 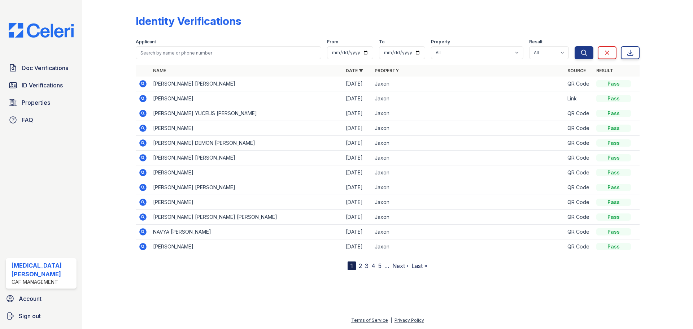 What do you see at coordinates (42, 85) in the screenshot?
I see `span: ID Verifications` at bounding box center [42, 85].